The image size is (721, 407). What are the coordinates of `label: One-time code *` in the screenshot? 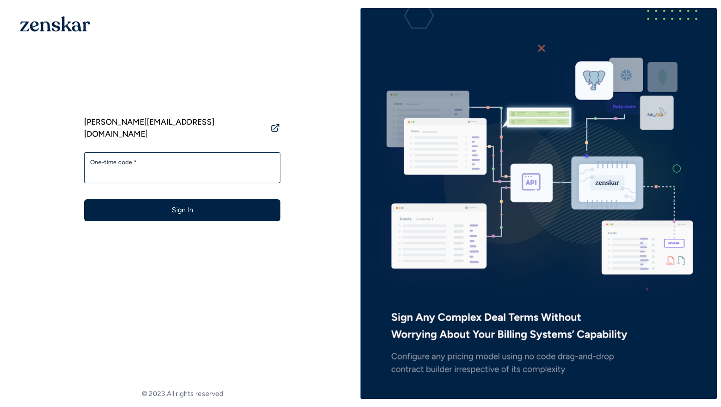 It's located at (182, 162).